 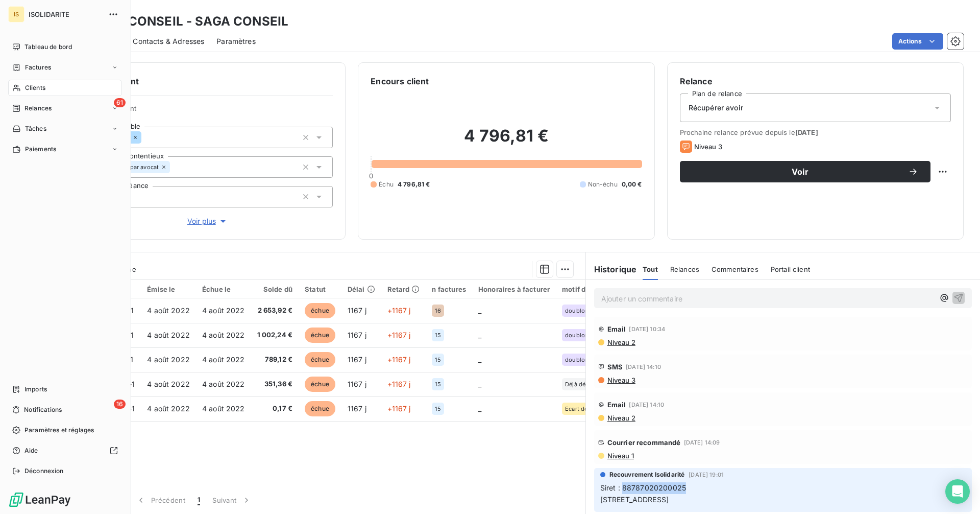 What do you see at coordinates (40, 149) in the screenshot?
I see `span: Paiements` at bounding box center [40, 149].